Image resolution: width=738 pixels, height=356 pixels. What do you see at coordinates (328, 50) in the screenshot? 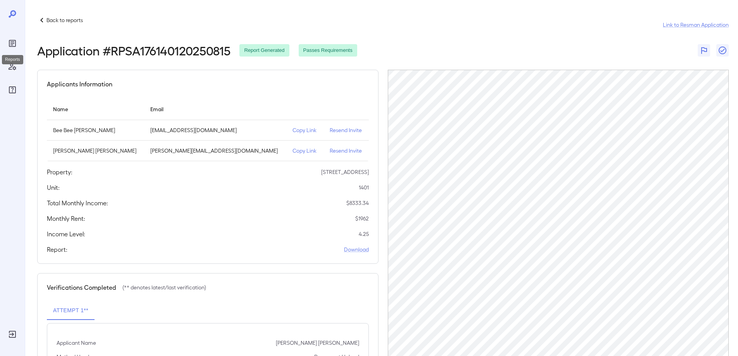
I see `span: Passes Requirements` at bounding box center [328, 50].